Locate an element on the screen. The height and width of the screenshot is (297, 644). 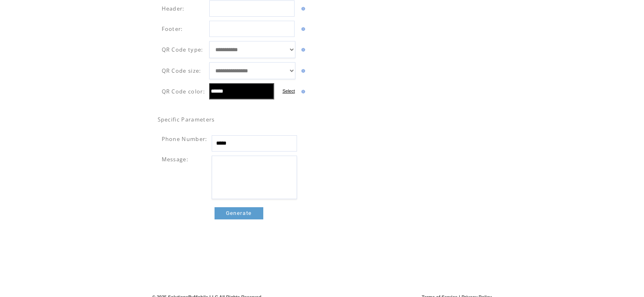
span: Header: is located at coordinates (173, 8).